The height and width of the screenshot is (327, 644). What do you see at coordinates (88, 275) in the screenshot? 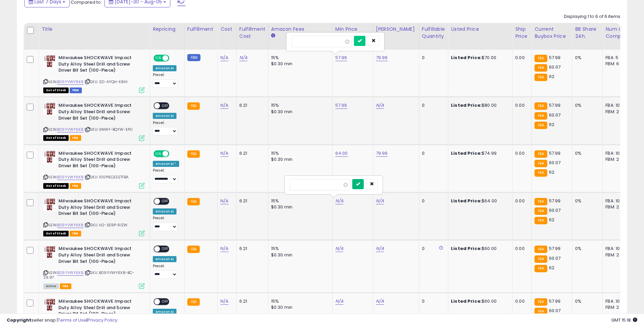
I see `span: | SKU: B09YVWY6X8-BC-29.97` at bounding box center [88, 275].